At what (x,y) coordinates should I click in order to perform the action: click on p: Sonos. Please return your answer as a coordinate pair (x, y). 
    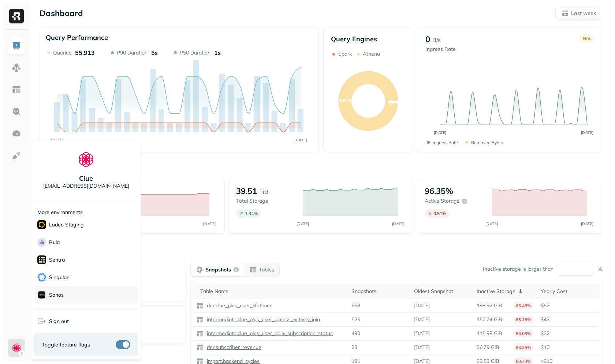
    Looking at the image, I should click on (56, 295).